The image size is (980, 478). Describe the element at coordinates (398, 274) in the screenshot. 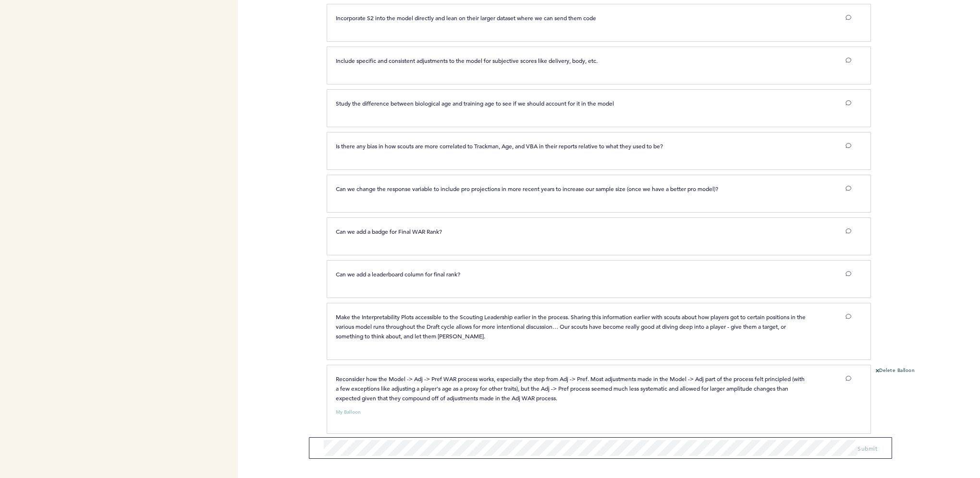

I see `span: Can we add a leaderboard column for final rank?` at that location.